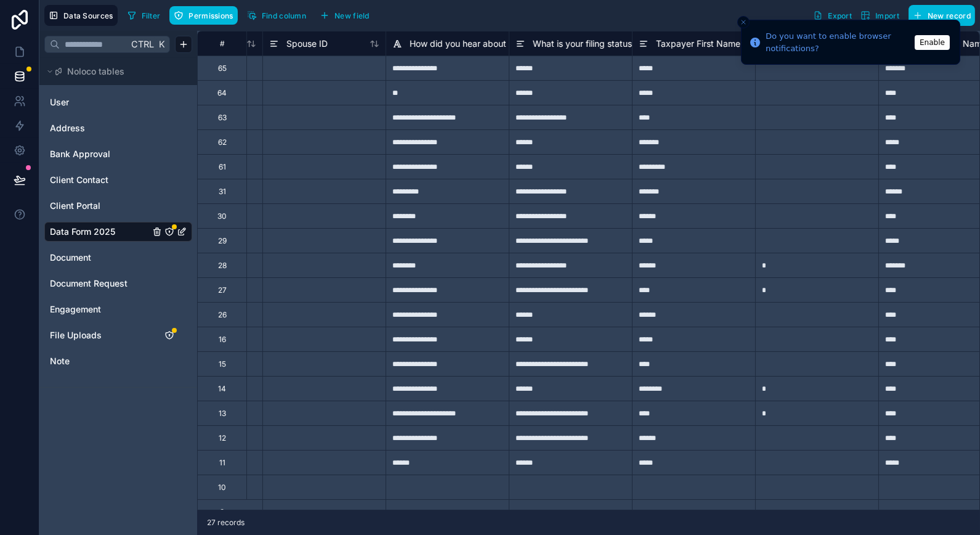  I want to click on div: 27, so click(223, 290).